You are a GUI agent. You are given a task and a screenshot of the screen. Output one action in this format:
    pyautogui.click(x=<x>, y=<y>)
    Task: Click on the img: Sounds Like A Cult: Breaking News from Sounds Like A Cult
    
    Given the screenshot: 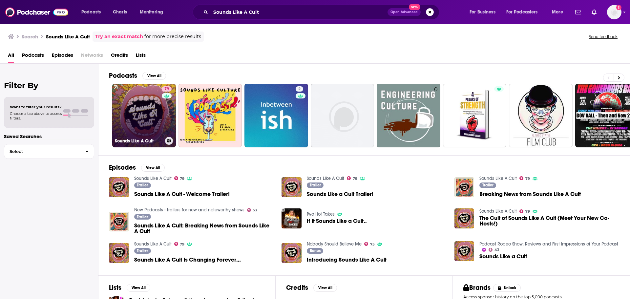 What is the action you would take?
    pyautogui.click(x=119, y=221)
    